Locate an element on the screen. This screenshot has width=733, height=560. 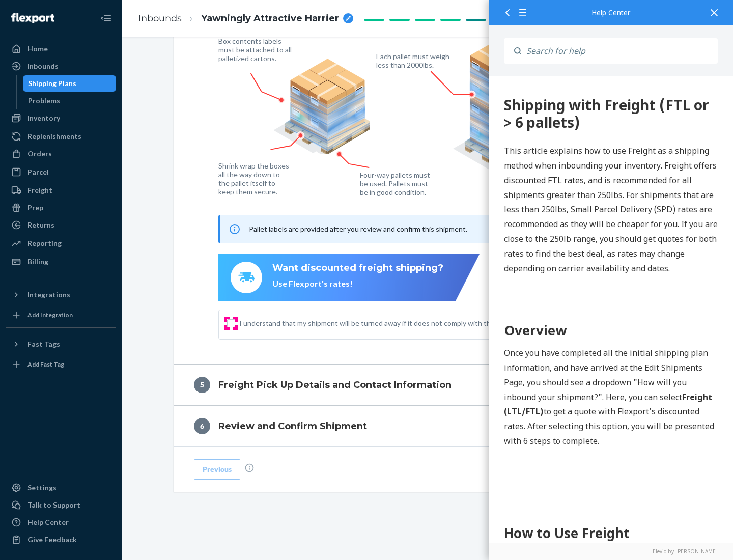
button: Previous is located at coordinates (217, 469).